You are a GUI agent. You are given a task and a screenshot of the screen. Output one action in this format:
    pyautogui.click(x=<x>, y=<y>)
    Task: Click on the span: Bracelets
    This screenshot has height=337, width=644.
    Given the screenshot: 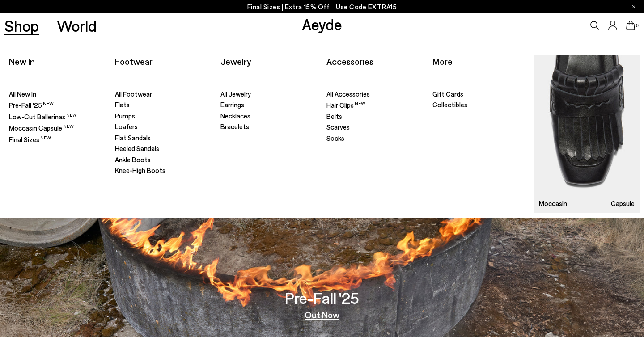 What is the action you would take?
    pyautogui.click(x=234, y=126)
    